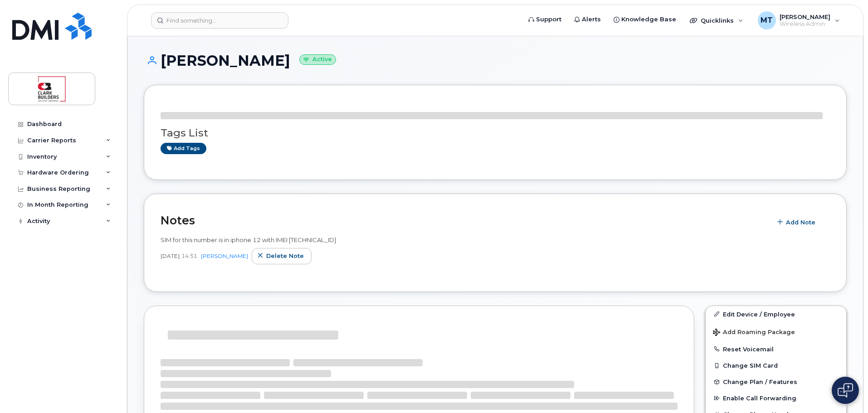 The width and height of the screenshot is (868, 413). I want to click on h2: Notes, so click(464, 220).